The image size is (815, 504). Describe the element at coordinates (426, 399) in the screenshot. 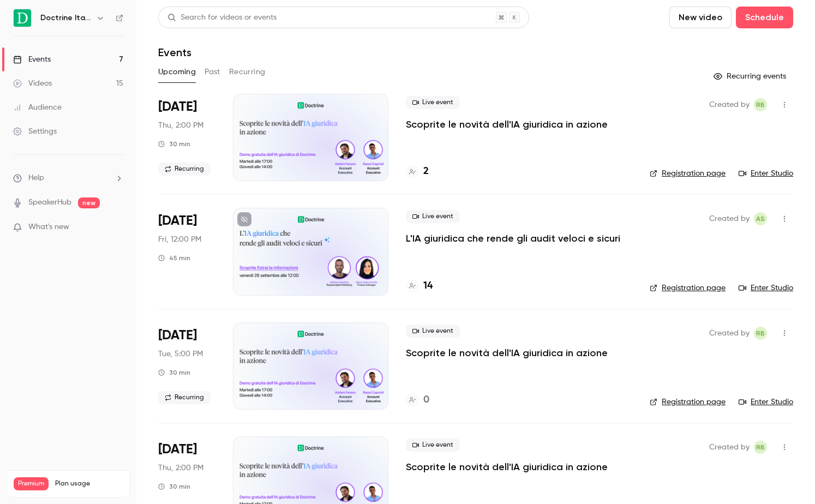

I see `h4: 0` at that location.